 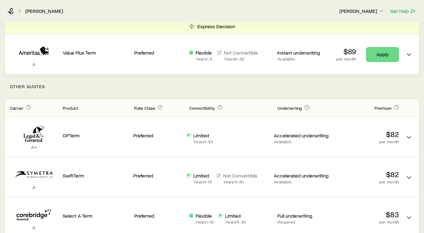 I want to click on p: $83, so click(x=366, y=214).